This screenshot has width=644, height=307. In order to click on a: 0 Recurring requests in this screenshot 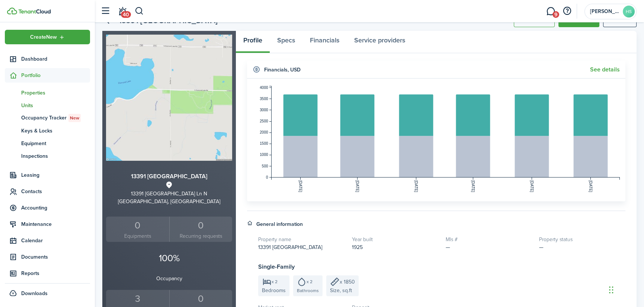, I will do `click(200, 229)`.